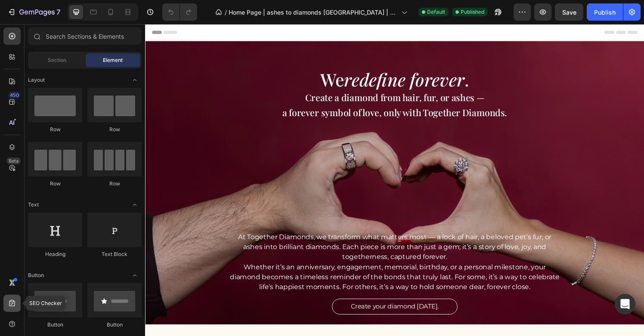  Describe the element at coordinates (114, 254) in the screenshot. I see `div: Text Block` at that location.